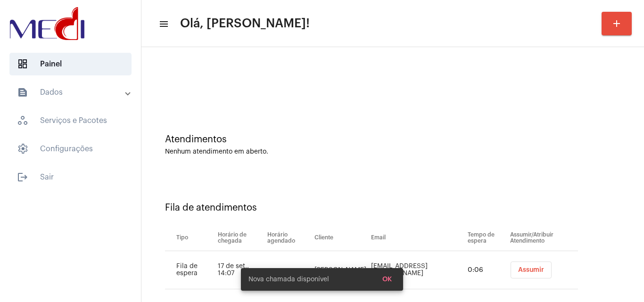 The height and width of the screenshot is (302, 644). What do you see at coordinates (387, 280) in the screenshot?
I see `button: OK` at bounding box center [387, 280].